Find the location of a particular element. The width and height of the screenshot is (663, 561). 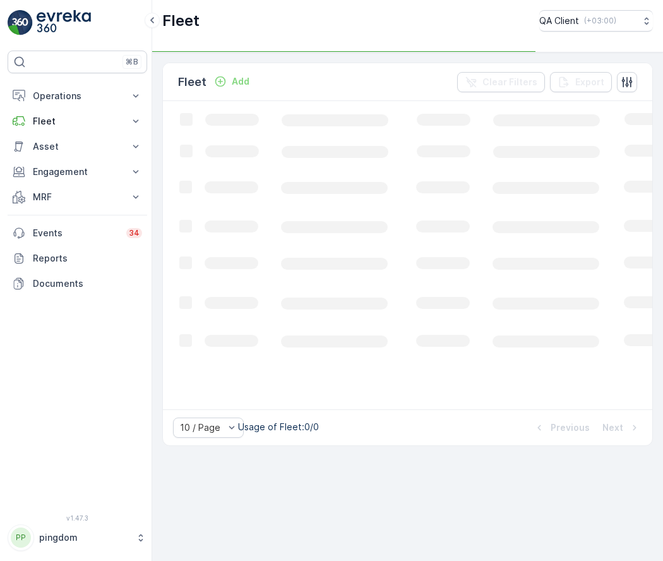

p: QA Client is located at coordinates (559, 21).